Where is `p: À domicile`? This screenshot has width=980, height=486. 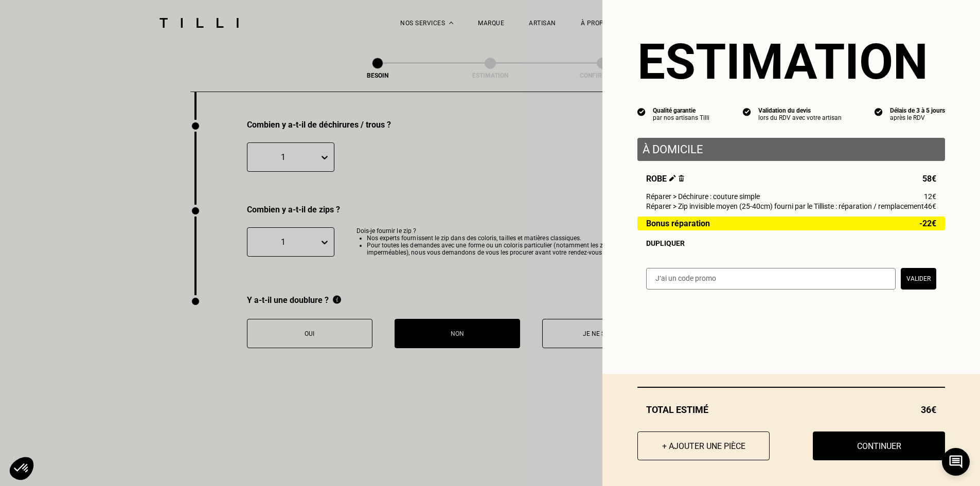
p: À domicile is located at coordinates (792, 149).